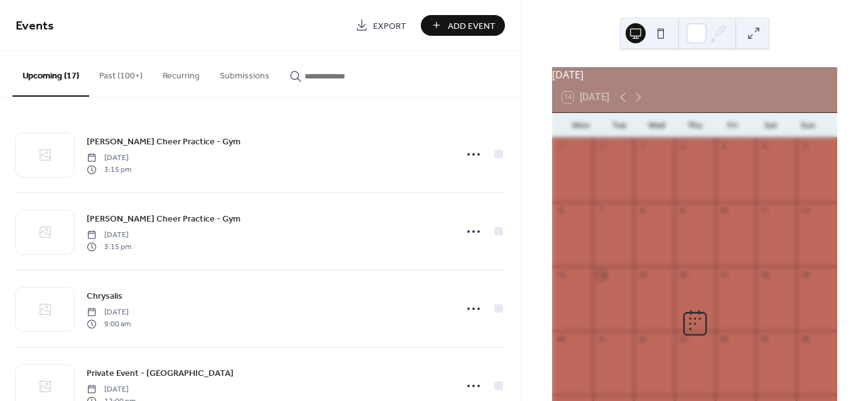 This screenshot has width=868, height=401. I want to click on span: 9:00 am, so click(108, 324).